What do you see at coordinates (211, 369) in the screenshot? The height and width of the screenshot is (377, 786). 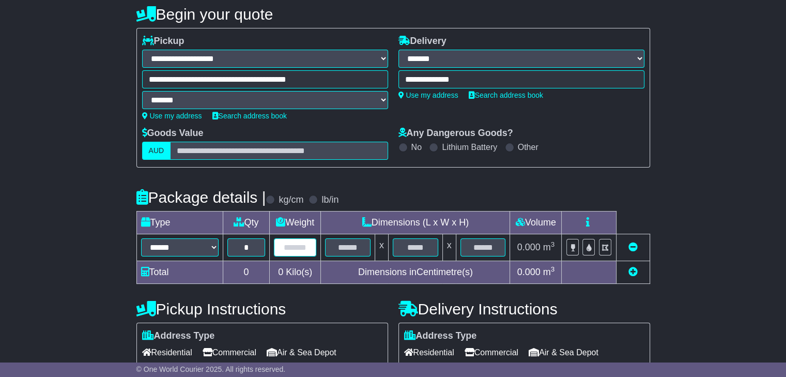 I see `span: © One World Courier 2025. All rights reserved.` at bounding box center [211, 369].